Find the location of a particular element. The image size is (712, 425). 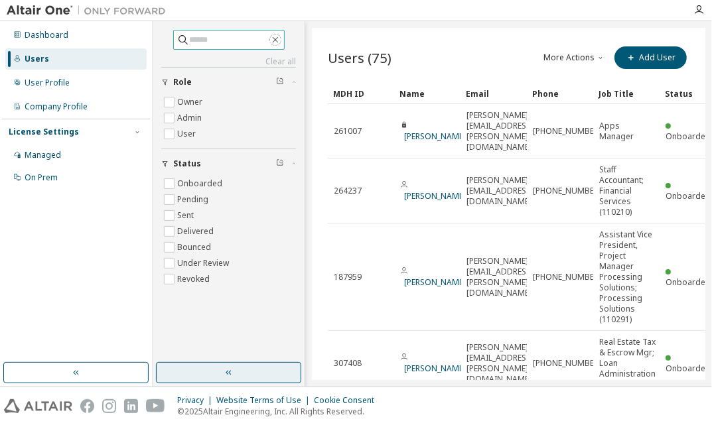

span: 261007 is located at coordinates (348, 131).